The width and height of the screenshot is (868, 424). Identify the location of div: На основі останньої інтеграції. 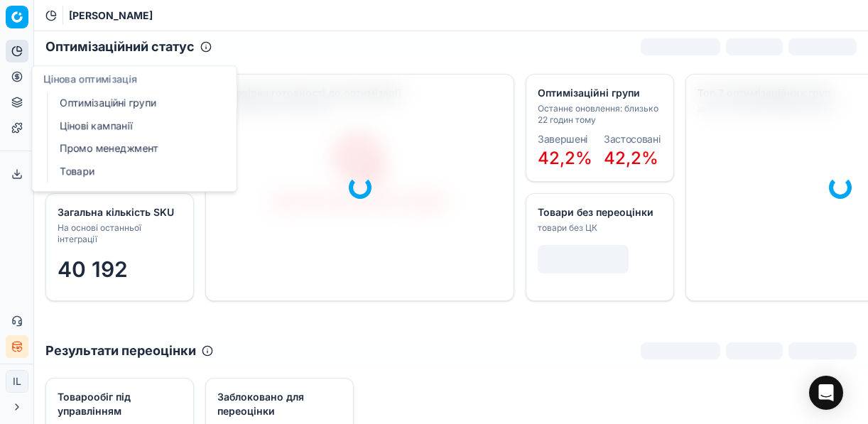
(118, 234).